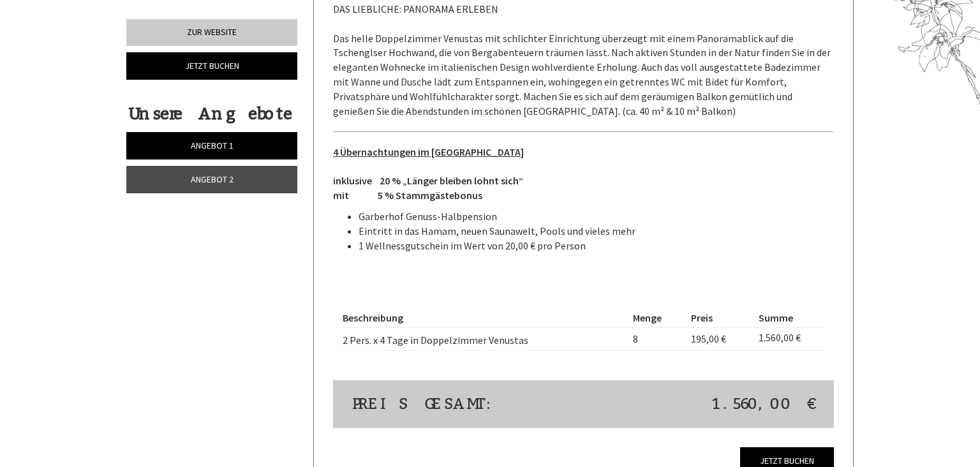  I want to click on th: Beschreibung, so click(485, 318).